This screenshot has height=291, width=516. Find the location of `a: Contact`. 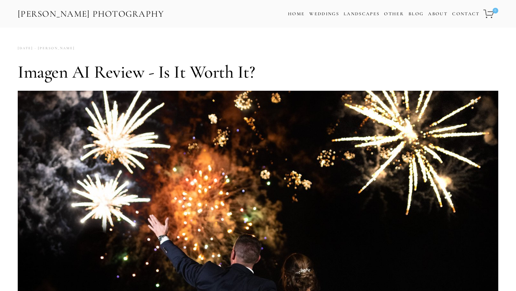

a: Contact is located at coordinates (466, 14).